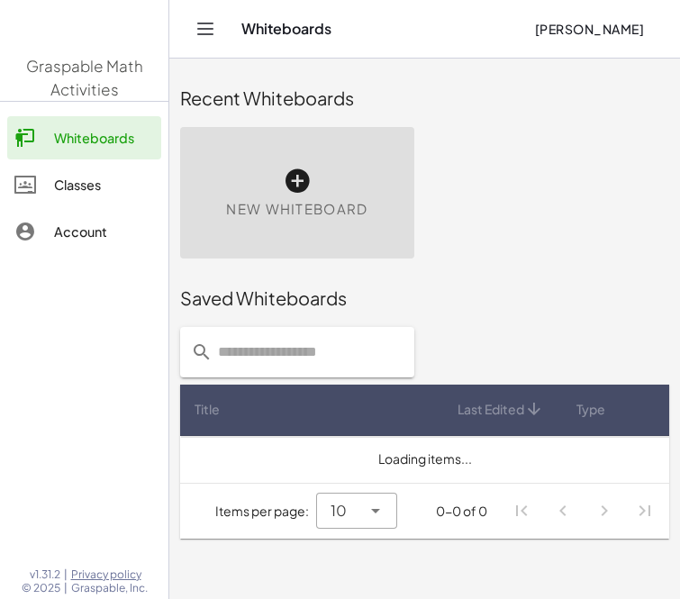 This screenshot has width=680, height=599. I want to click on div: Account, so click(104, 232).